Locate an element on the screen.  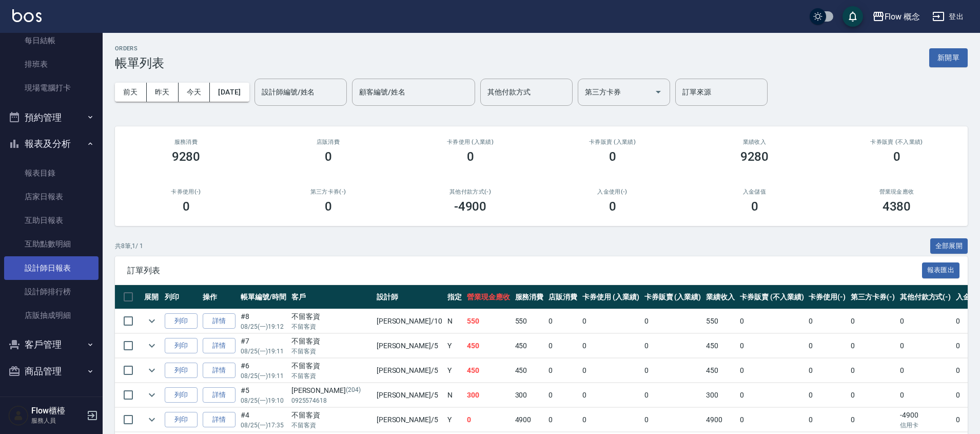
th: 客戶 is located at coordinates (332, 297).